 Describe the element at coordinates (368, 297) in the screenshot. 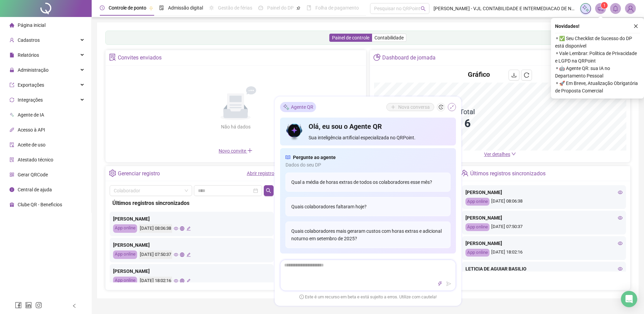

I see `span: Este é um recurso em beta e está sujeito a erros. Utilize com cautela!` at that location.